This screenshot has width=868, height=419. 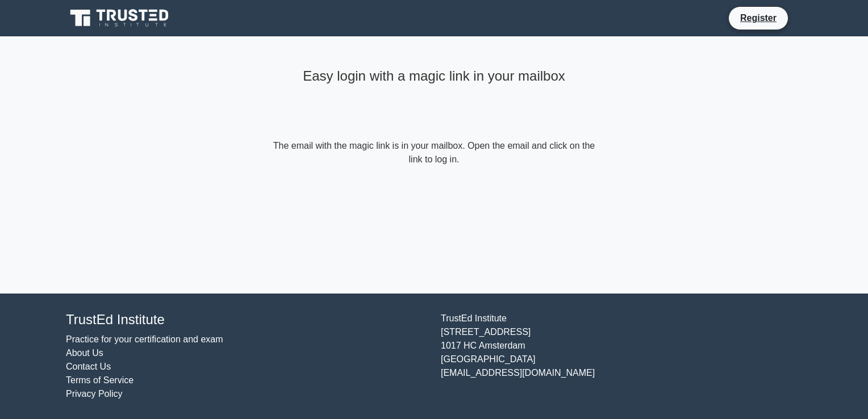 I want to click on h4: TrustEd Institute, so click(x=247, y=319).